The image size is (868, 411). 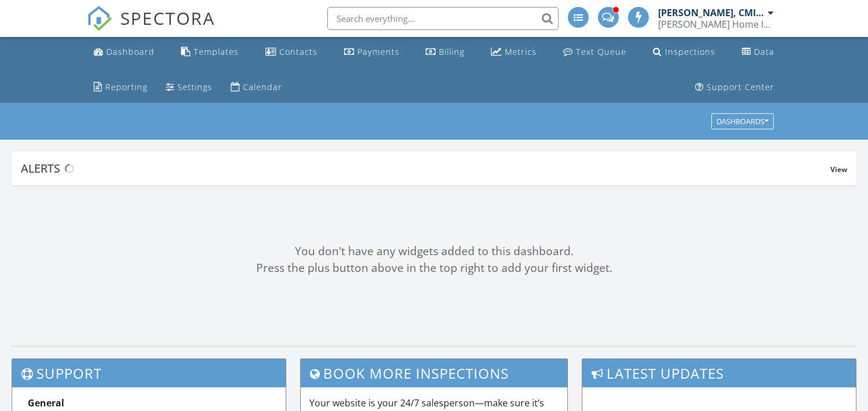 What do you see at coordinates (520, 52) in the screenshot?
I see `div: Metrics` at bounding box center [520, 52].